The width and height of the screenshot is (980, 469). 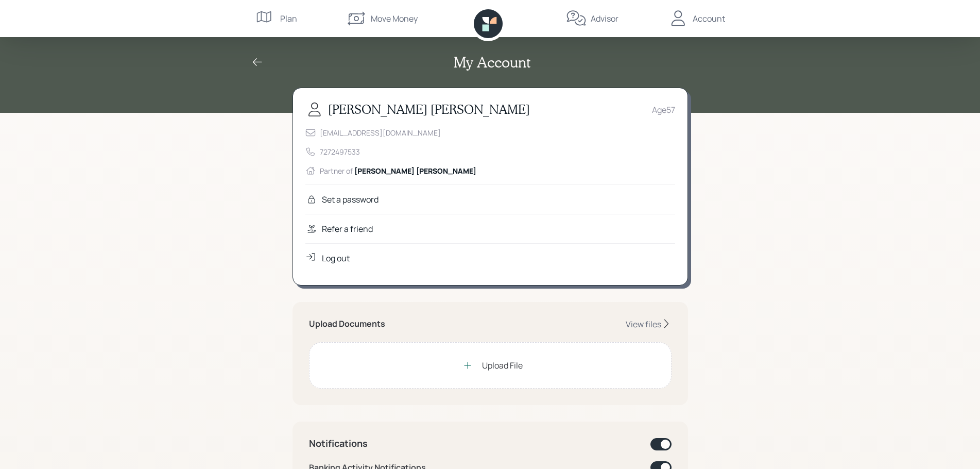 What do you see at coordinates (398, 171) in the screenshot?
I see `div: Partner of` at bounding box center [398, 171].